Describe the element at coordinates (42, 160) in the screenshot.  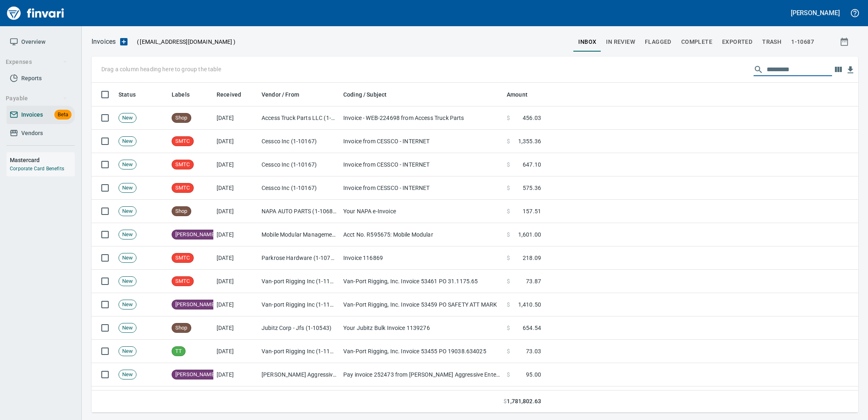
I see `h6: Mastercard` at that location.